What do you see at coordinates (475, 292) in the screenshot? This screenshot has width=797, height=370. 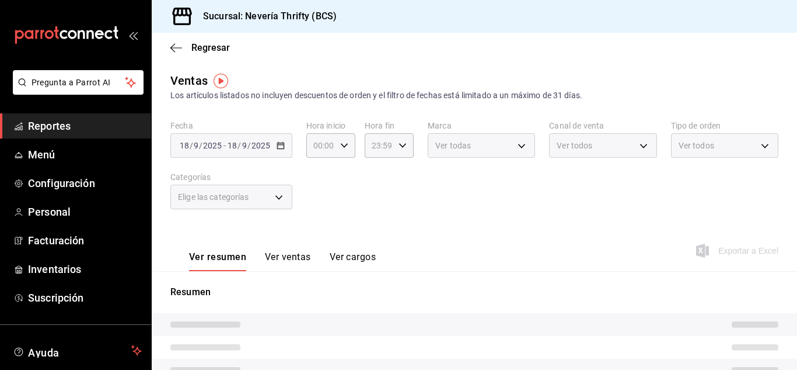 I see `p: Resumen` at bounding box center [475, 292].